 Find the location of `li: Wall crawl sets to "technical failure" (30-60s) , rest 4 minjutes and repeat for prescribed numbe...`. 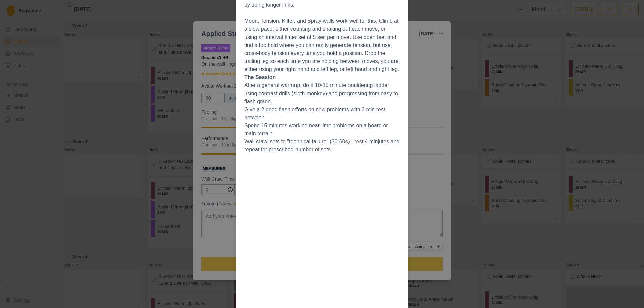

li: Wall crawl sets to "technical failure" (30-60s) , rest 4 minjutes and repeat for prescribed numbe... is located at coordinates (322, 146).